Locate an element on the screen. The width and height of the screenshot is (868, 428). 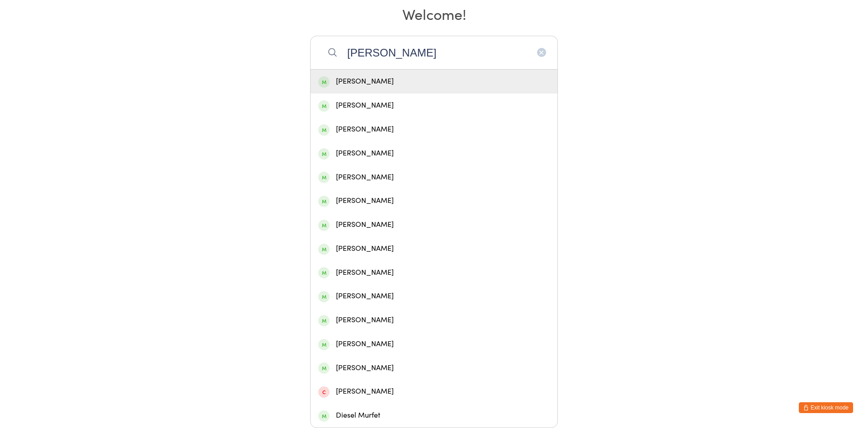
input: Search is located at coordinates (434, 53).